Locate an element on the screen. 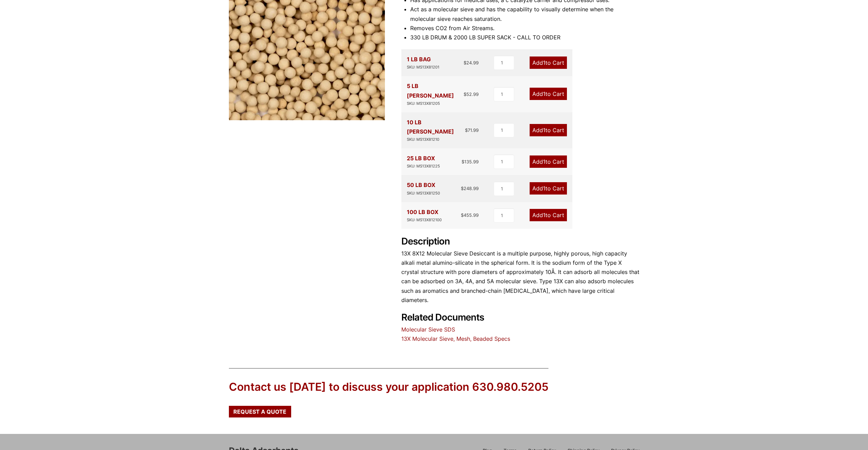 The image size is (868, 450). div: SKU: MS13X81210 is located at coordinates (436, 139).